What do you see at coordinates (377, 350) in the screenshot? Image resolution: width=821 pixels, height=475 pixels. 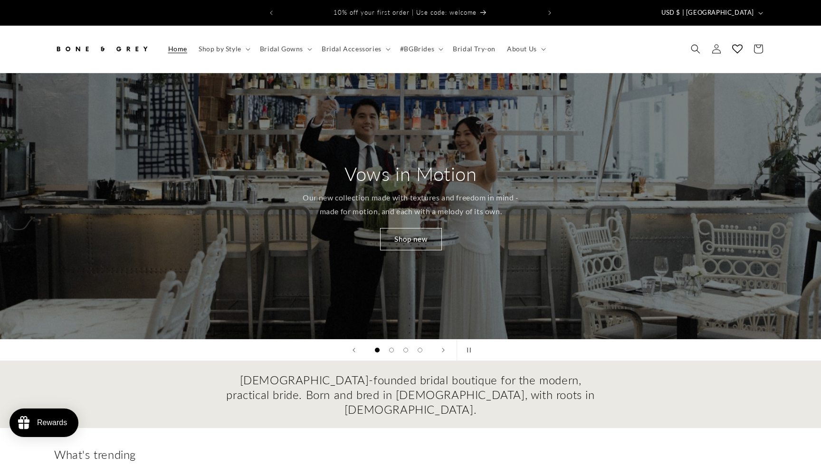 I see `button: Load slide 1 of 4` at bounding box center [377, 350].